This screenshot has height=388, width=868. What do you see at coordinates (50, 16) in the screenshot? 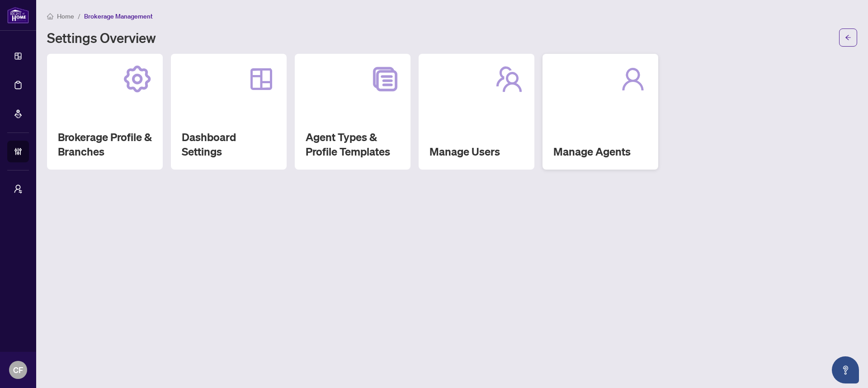
I see `span: home` at bounding box center [50, 16].